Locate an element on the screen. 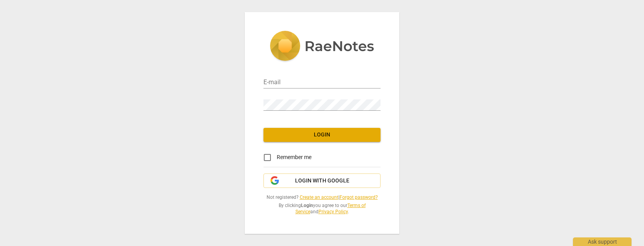  span: Login with Google is located at coordinates (322, 181).